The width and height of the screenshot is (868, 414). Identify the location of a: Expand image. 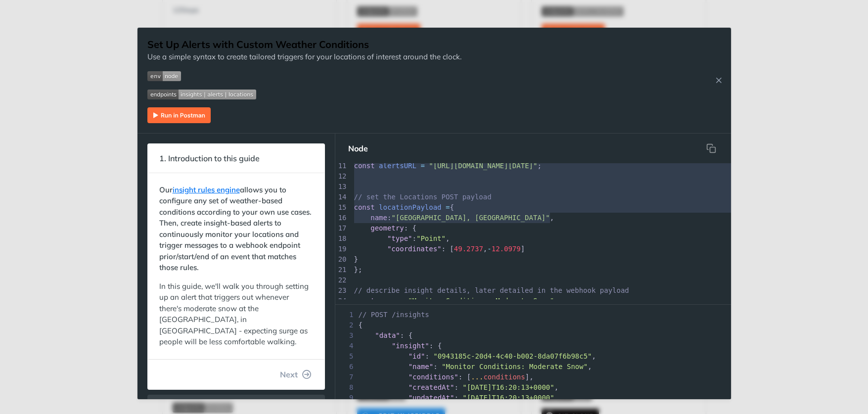
(179, 114).